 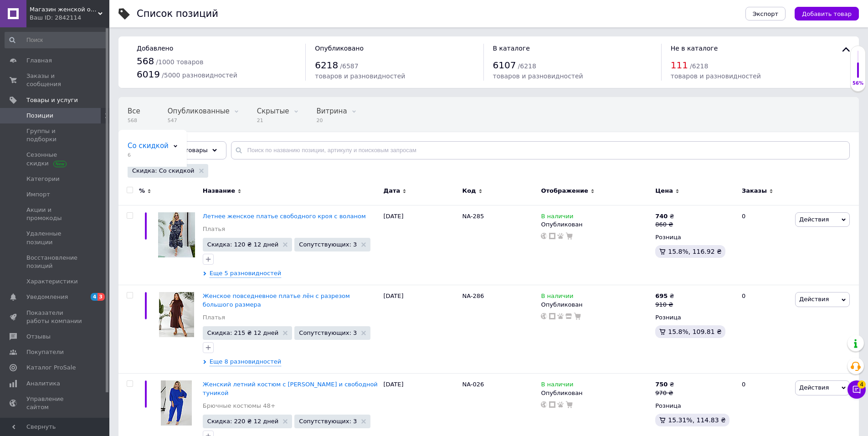 I want to click on span: Дата, so click(x=392, y=191).